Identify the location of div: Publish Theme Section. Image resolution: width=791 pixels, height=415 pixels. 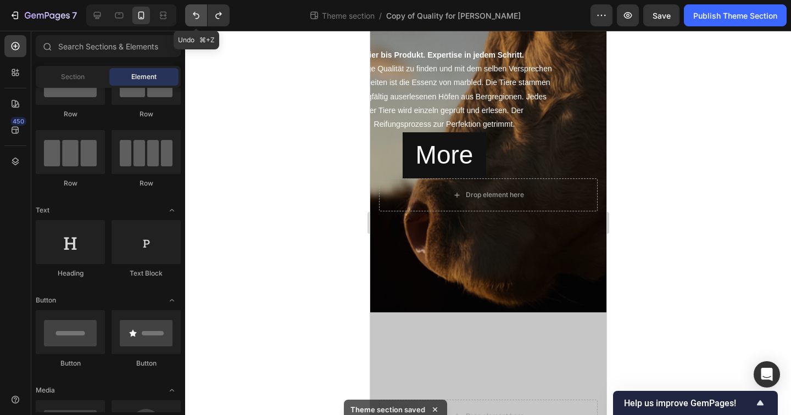
(735, 15).